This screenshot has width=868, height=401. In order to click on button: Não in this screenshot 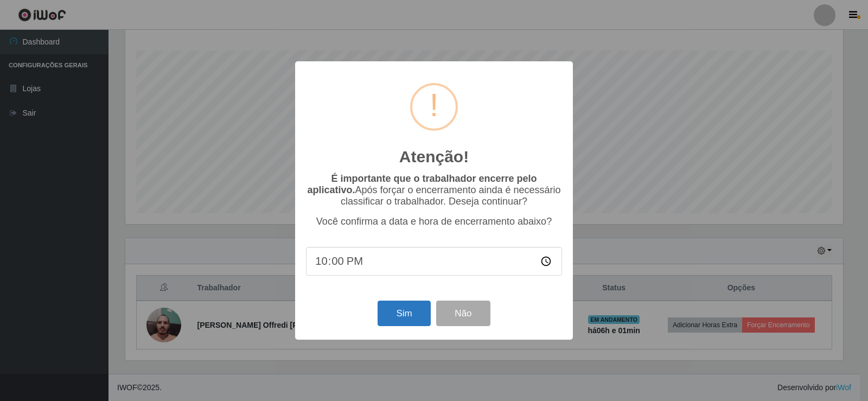, I will do `click(463, 313)`.